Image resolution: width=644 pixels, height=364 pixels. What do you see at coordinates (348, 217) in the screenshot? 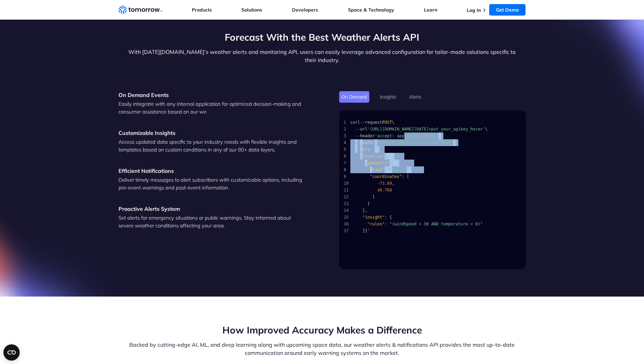
I see `span: 15` at bounding box center [348, 217].